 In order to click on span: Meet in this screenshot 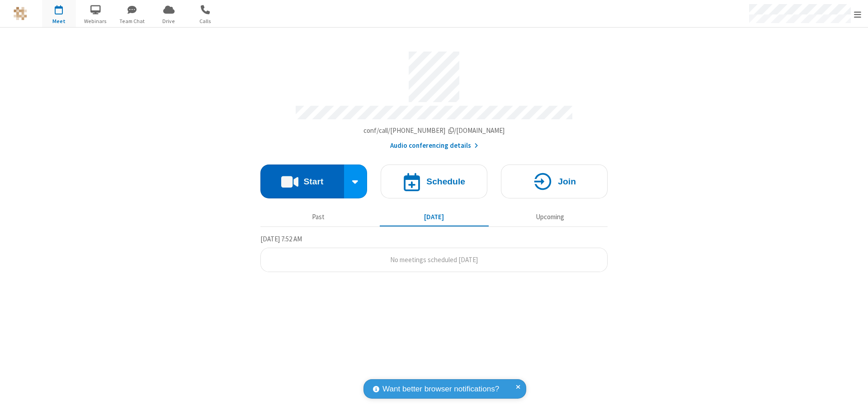, I will do `click(59, 21)`.